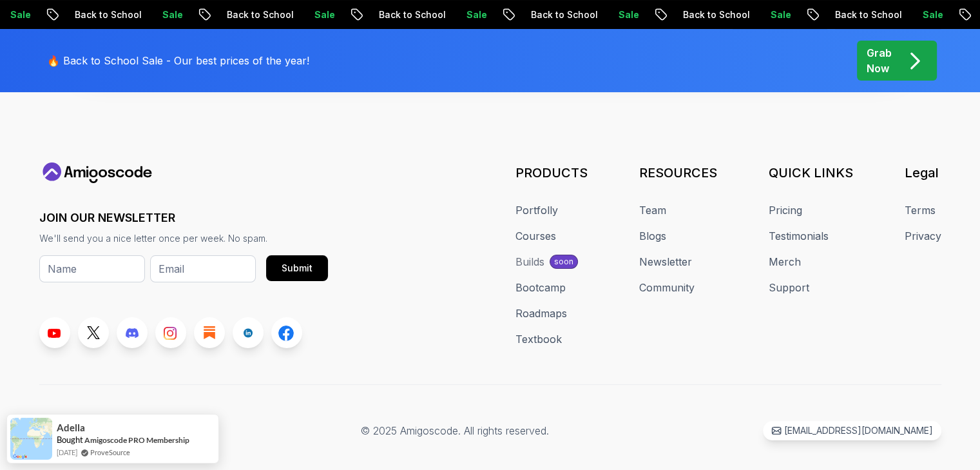 This screenshot has height=470, width=980. Describe the element at coordinates (789, 287) in the screenshot. I see `a: Support` at that location.